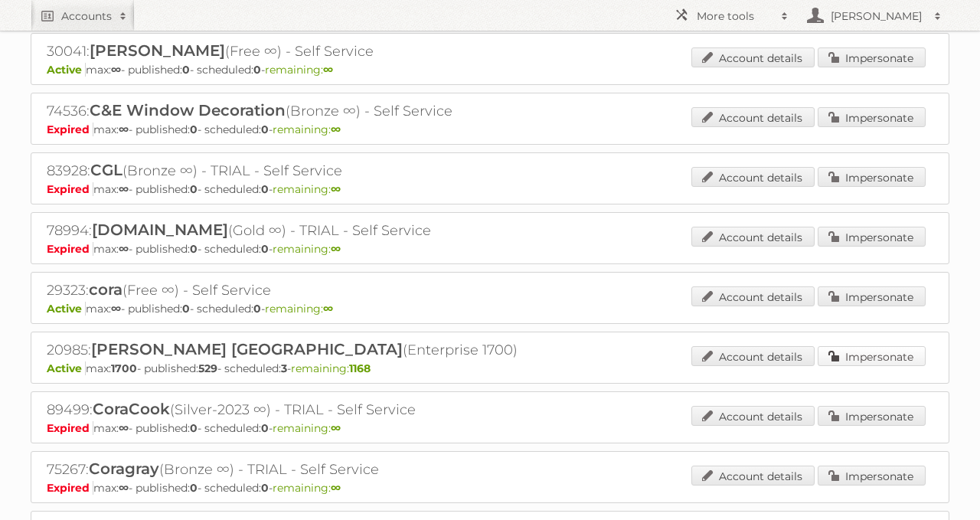 This screenshot has width=980, height=520. Describe the element at coordinates (360, 369) in the screenshot. I see `strong: 1168` at that location.